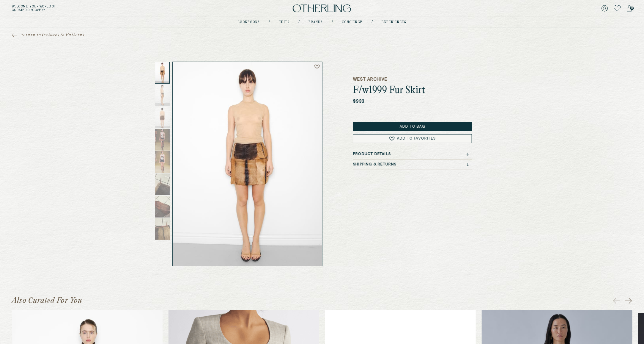 This screenshot has width=644, height=344. What do you see at coordinates (359, 102) in the screenshot?
I see `p: $933` at bounding box center [359, 102].